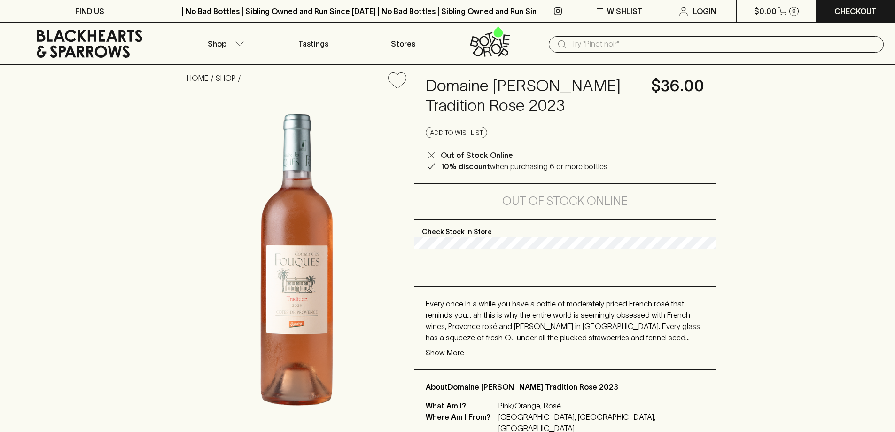  What do you see at coordinates (563, 332) in the screenshot?
I see `span: Every once in a while you have a bottle of moderately priced French rosé that reminds you… ah thi...` at bounding box center [563, 332].